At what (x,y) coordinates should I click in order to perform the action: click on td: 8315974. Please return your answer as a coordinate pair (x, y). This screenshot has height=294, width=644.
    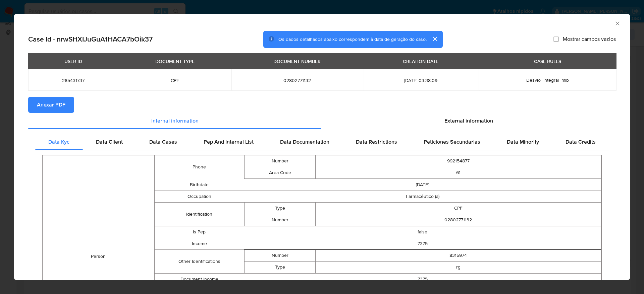
    Looking at the image, I should click on (458, 255).